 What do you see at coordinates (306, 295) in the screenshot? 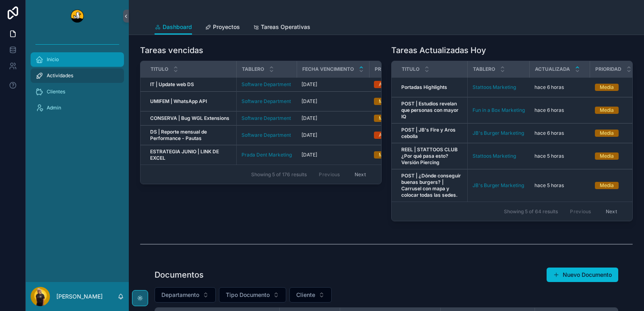
I see `span: Cliente` at bounding box center [306, 295].